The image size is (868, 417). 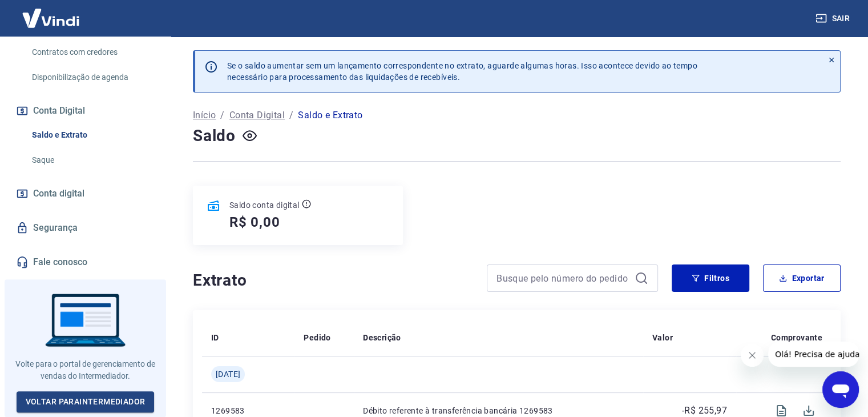 What do you see at coordinates (462, 71) in the screenshot?
I see `p: Se o saldo aumentar sem um lançamento correspondente no extrato, aguarde algumas horas. Isso acon...` at bounding box center [462, 71].